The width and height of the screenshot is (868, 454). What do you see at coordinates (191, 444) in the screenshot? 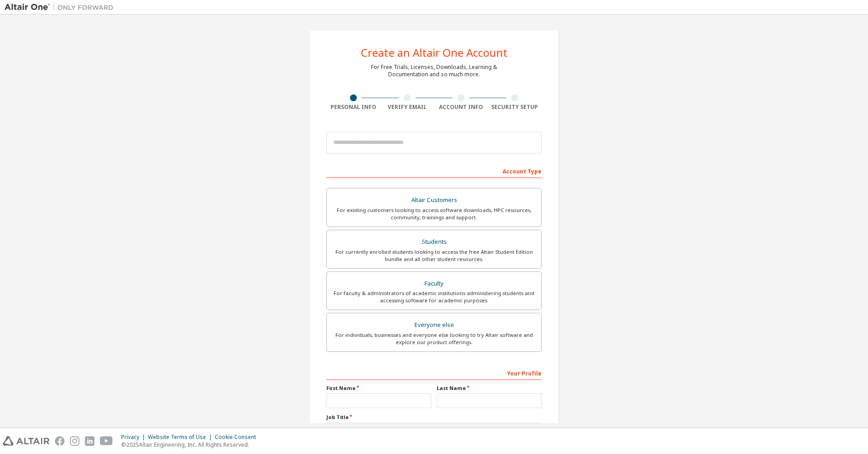
I see `p: © 2025 Altair Engineering, Inc. All Rights Reserved.` at bounding box center [191, 444].